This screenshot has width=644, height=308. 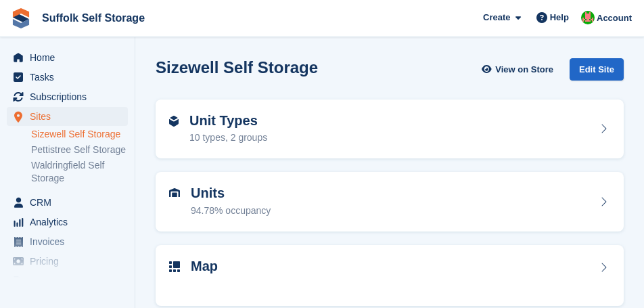 I want to click on img: map-icn-33ee37083ee616e46c38cad1a60f524a97daa1e2b2c8c0bc3eb3415660979fc1.svg, so click(x=174, y=266).